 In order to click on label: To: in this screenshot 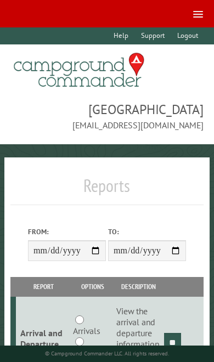, I will do `click(147, 231)`.